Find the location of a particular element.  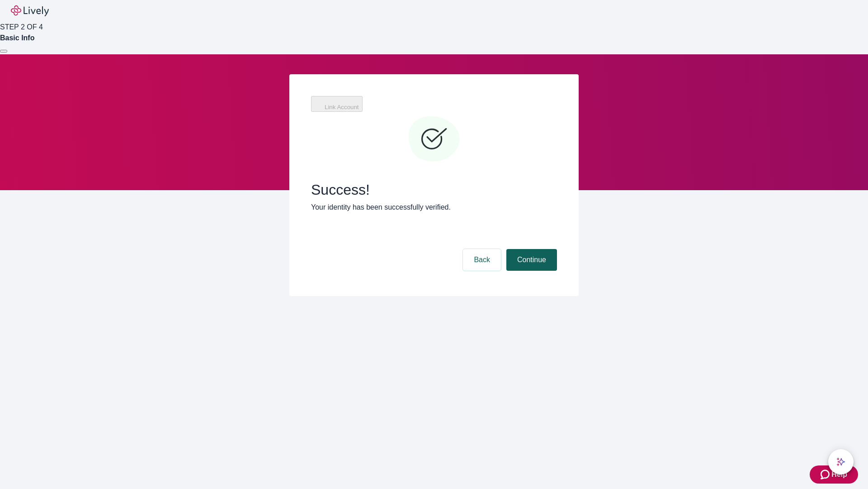

button: Link Account is located at coordinates (337, 104).